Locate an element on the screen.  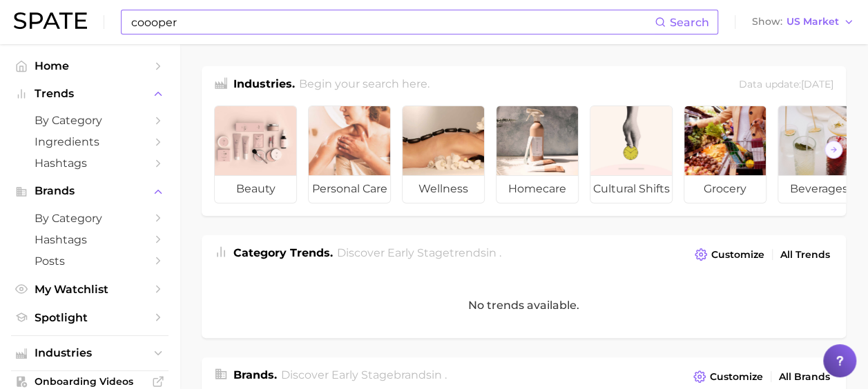
span: personal care is located at coordinates (349, 189).